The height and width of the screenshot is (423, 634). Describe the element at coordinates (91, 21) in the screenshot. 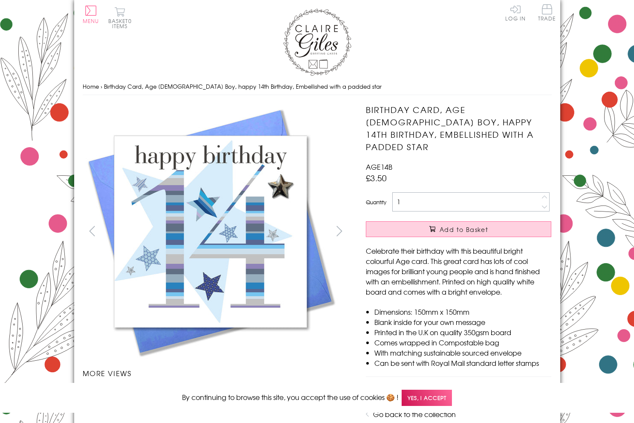

I see `span: Menu` at that location.